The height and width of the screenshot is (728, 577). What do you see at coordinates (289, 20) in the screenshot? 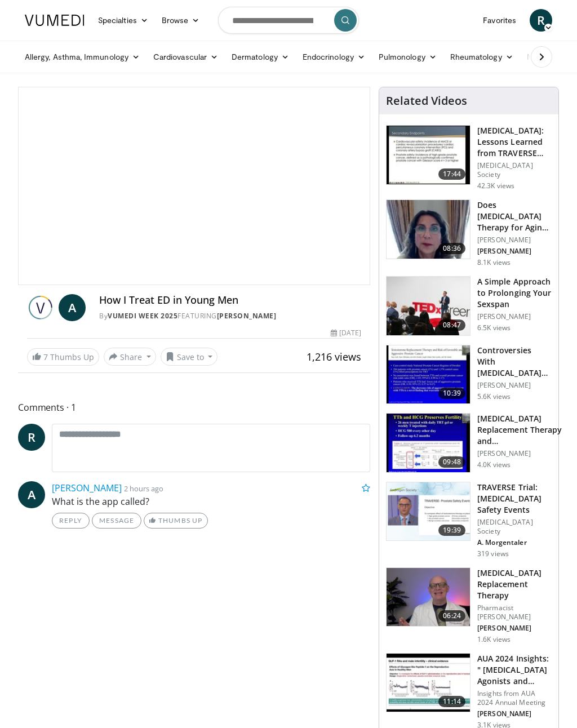
I see `input: Search topics, interventions` at bounding box center [289, 20].